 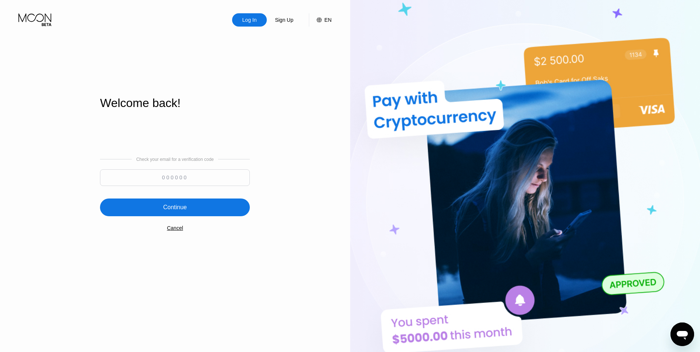 I want to click on div: Check your email for a verification code, so click(x=175, y=159).